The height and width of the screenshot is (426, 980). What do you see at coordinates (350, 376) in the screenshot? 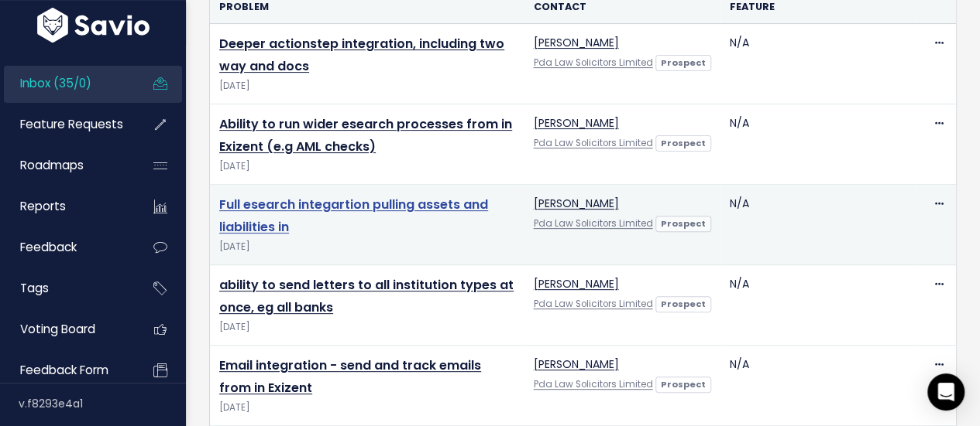
I see `a: Email integration - send and track emails from in Exizent` at bounding box center [350, 376].